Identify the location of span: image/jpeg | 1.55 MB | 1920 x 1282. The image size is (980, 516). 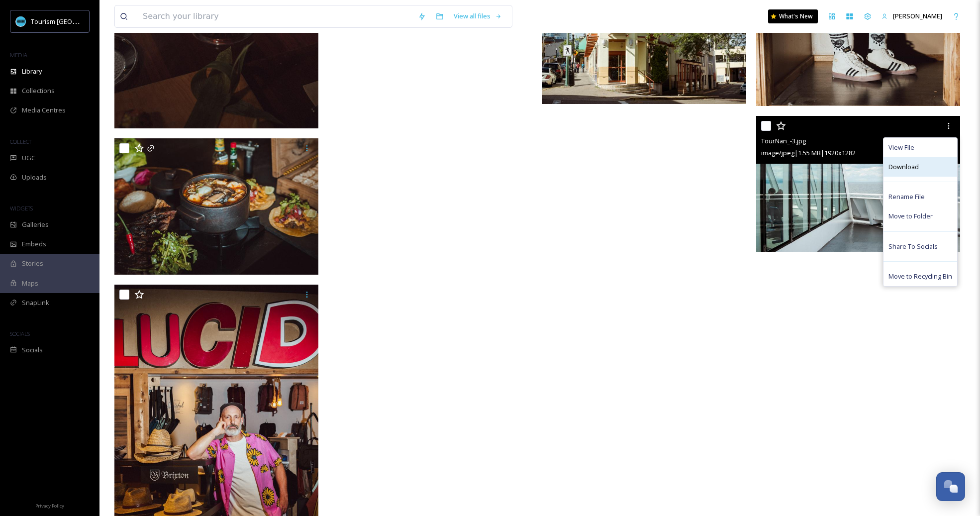
(808, 153).